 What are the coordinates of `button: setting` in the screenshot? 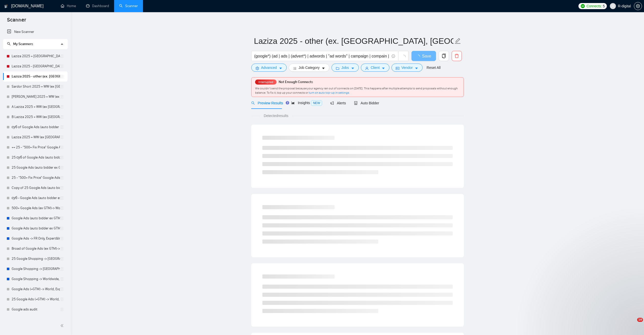 It's located at (638, 6).